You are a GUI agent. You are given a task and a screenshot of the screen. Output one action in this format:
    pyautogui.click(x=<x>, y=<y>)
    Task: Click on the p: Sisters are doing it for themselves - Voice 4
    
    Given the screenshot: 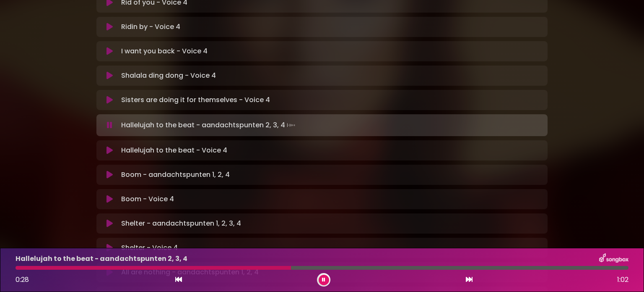 What is the action you would take?
    pyautogui.click(x=196, y=100)
    